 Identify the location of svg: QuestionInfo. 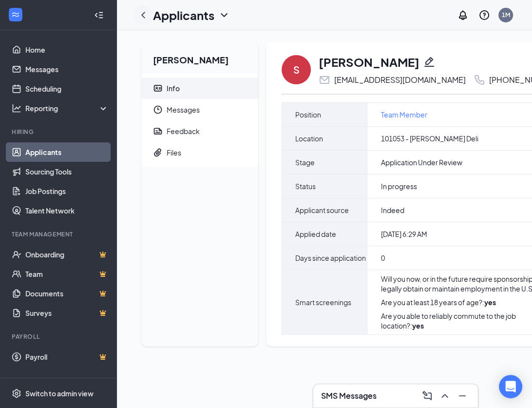
(484, 15).